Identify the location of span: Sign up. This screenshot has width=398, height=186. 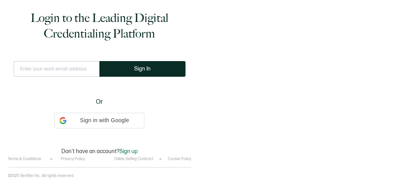
(128, 151).